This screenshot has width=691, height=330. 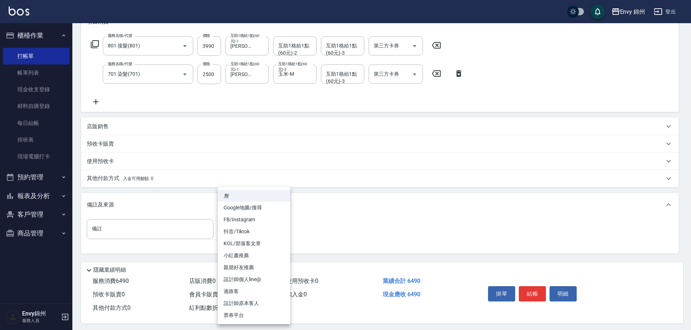 I want to click on li: FB/Instagram, so click(x=254, y=219).